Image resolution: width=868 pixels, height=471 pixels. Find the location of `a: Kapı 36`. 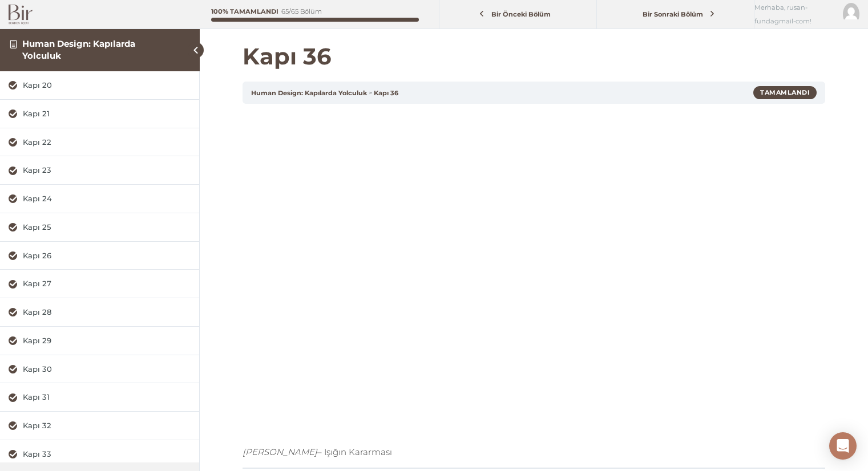

a: Kapı 36 is located at coordinates (386, 93).